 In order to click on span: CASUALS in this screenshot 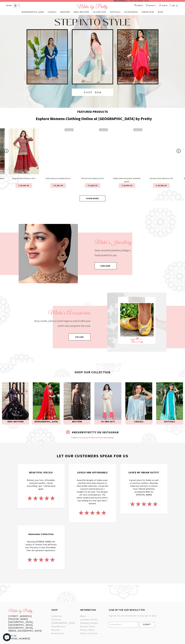, I will do `click(52, 12)`.